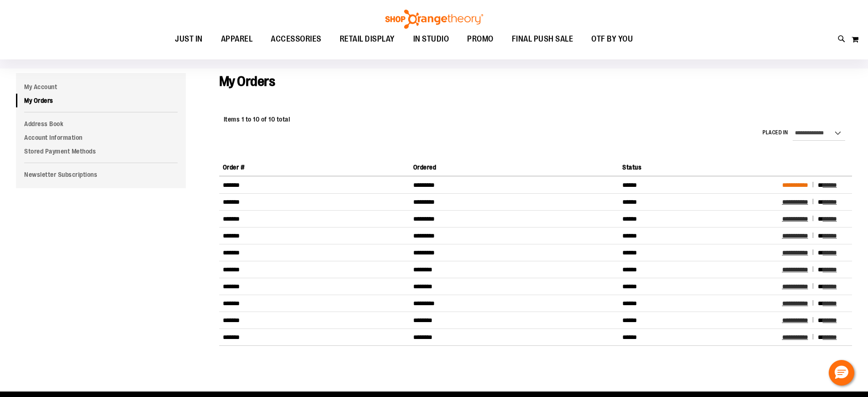 This screenshot has width=868, height=397. I want to click on a: RETAIL DISPLAY, so click(367, 39).